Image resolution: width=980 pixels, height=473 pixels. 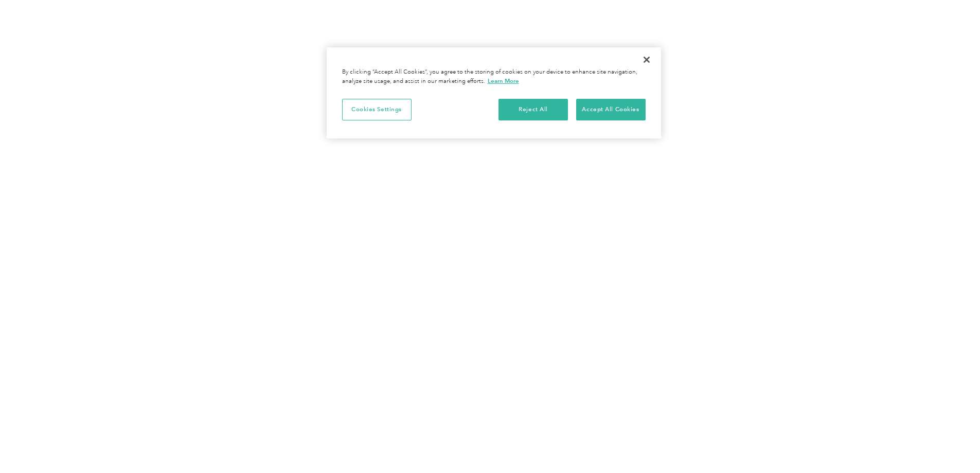 I want to click on button: Close, so click(x=646, y=60).